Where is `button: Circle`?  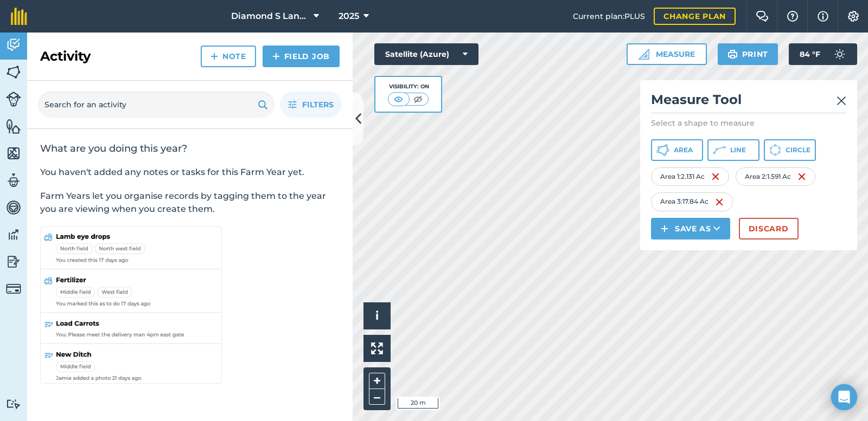
button: Circle is located at coordinates (790, 150).